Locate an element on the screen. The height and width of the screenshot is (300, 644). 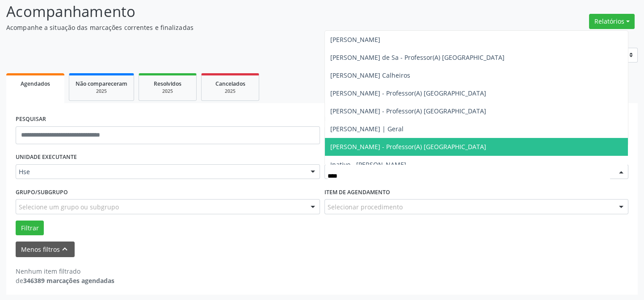
button: Filtrar is located at coordinates (30, 228).